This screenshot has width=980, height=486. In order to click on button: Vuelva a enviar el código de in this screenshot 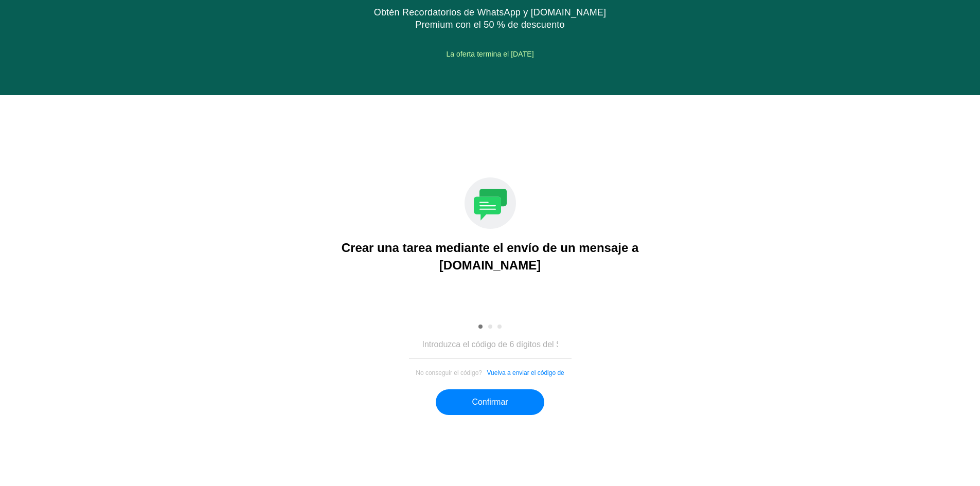, I will do `click(525, 373)`.